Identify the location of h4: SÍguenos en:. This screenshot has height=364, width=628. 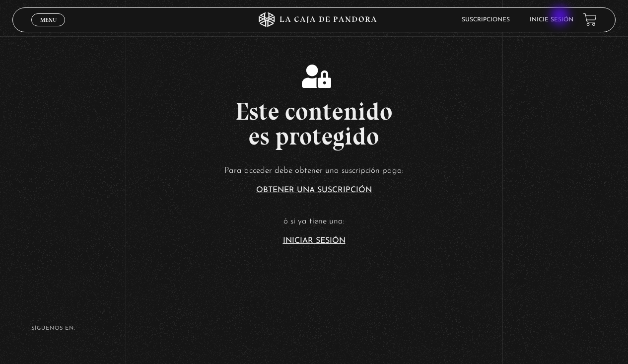
(314, 328).